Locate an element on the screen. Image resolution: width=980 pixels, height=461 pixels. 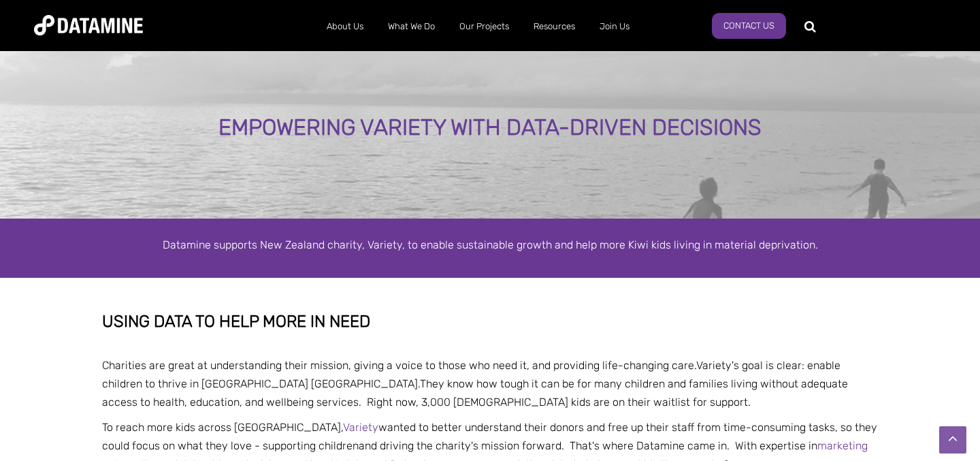
a: Variety is located at coordinates (361, 427).